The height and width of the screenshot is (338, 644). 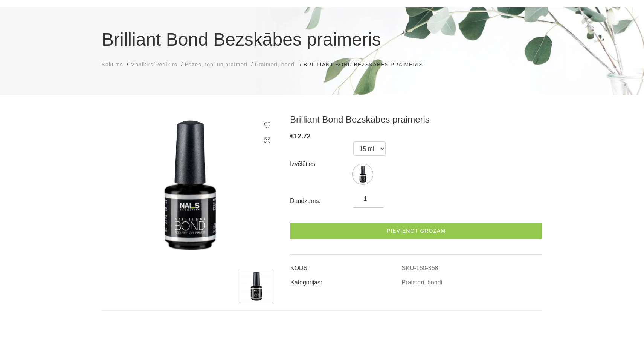 What do you see at coordinates (346, 280) in the screenshot?
I see `td: Kategorijas:` at bounding box center [346, 280].